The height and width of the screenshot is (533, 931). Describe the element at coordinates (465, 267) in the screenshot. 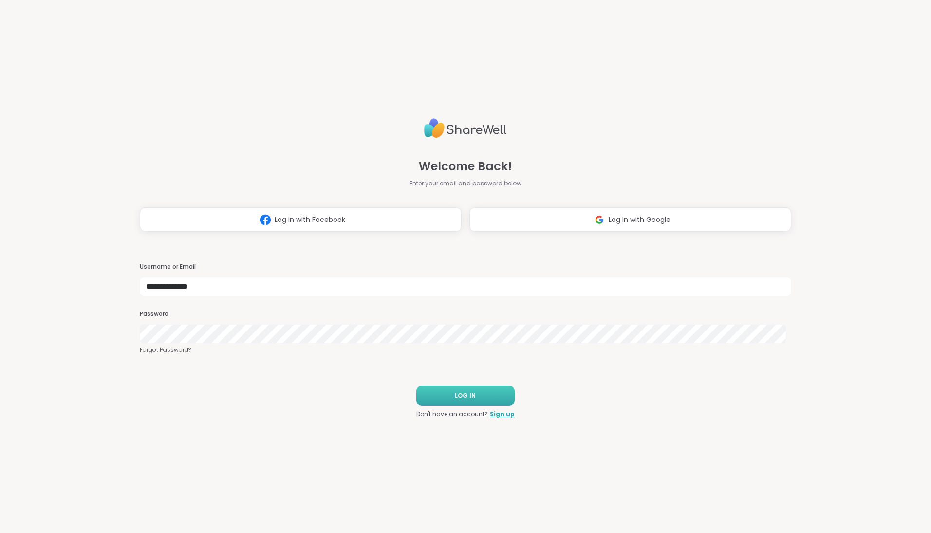

I see `h3: Username or Email` at that location.